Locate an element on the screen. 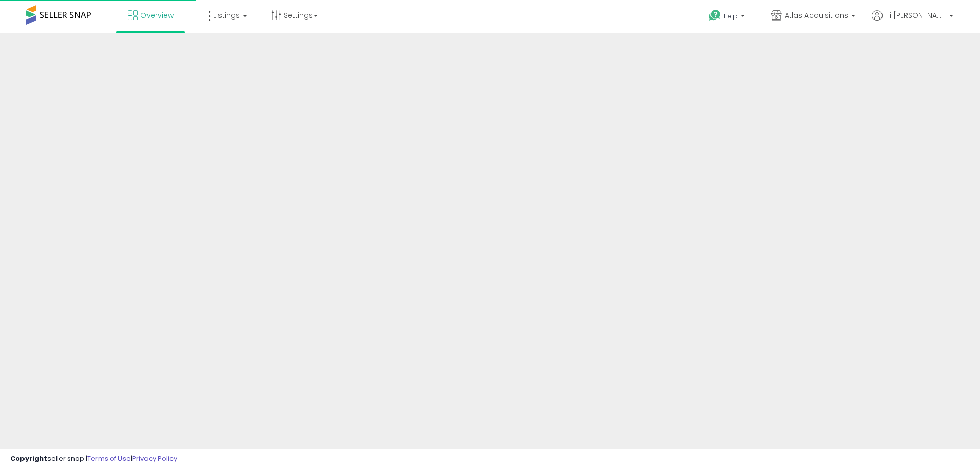  span: Overview is located at coordinates (157, 15).